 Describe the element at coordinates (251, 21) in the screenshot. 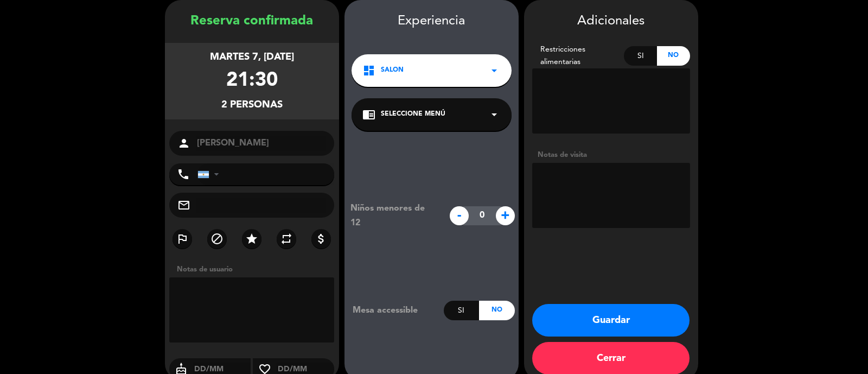

I see `div: Reserva confirmada` at that location.